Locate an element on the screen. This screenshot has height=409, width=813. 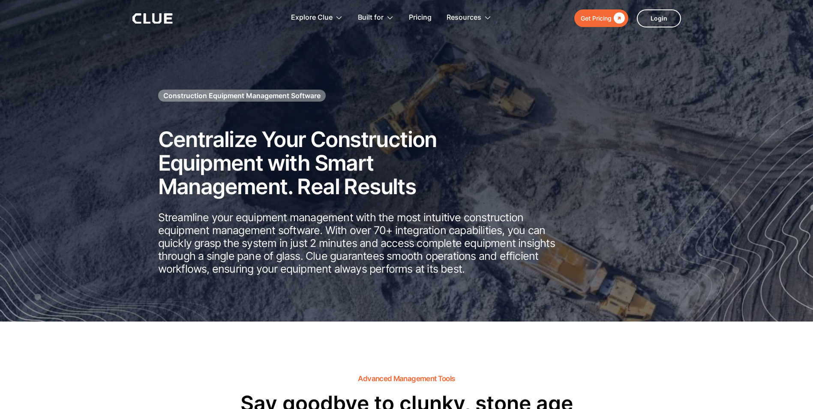
img: Construction fleet management software is located at coordinates (718, 194).